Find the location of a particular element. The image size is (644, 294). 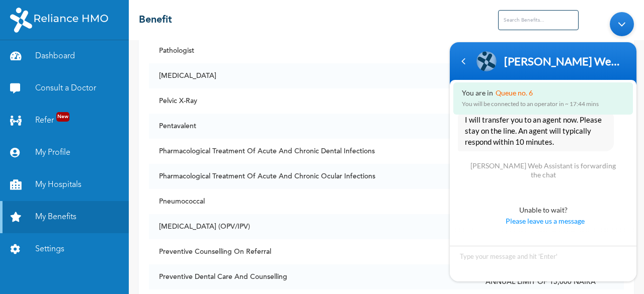

div: 3:06 PM is located at coordinates (91, 123).